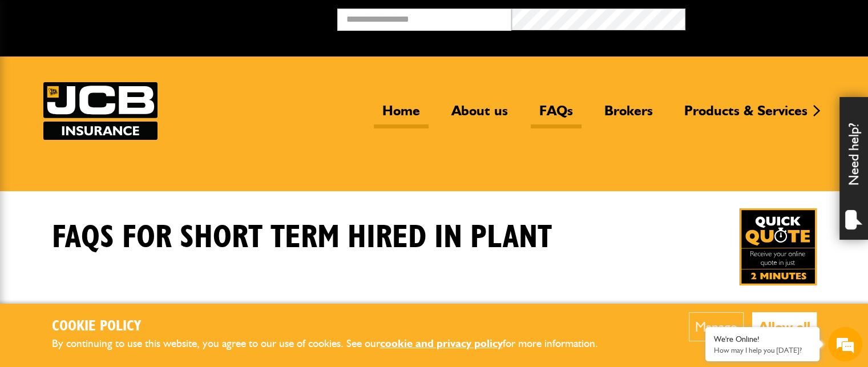  What do you see at coordinates (778, 247) in the screenshot?
I see `img: Quick Quote` at bounding box center [778, 247].